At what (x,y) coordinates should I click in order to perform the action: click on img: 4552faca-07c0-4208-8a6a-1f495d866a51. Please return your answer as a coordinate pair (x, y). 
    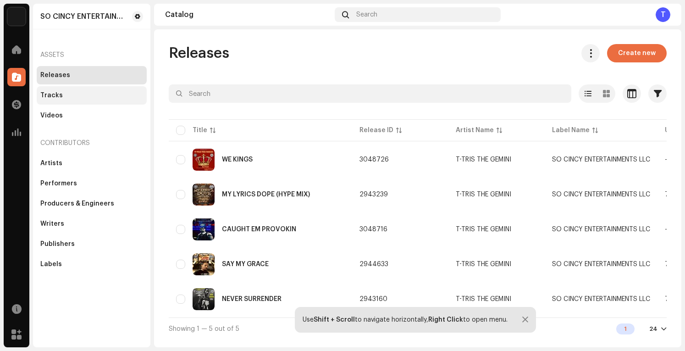
    Looking at the image, I should click on (203, 299).